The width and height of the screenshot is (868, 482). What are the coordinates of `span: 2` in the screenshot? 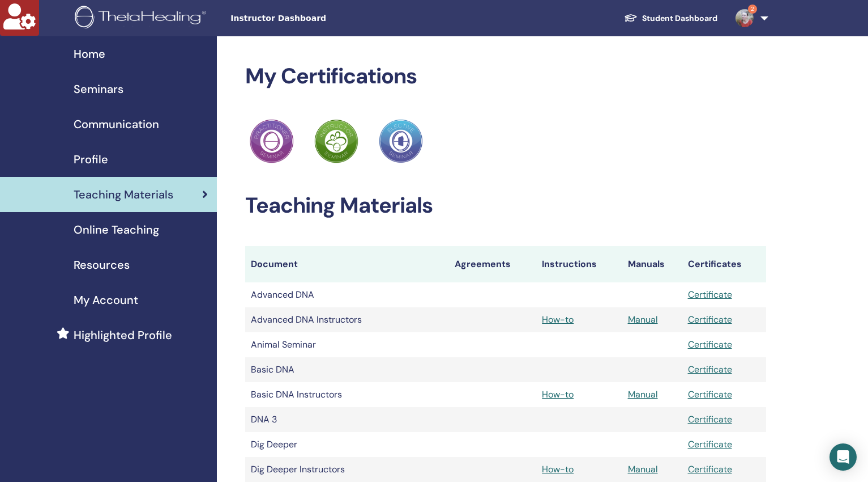 It's located at (752, 9).